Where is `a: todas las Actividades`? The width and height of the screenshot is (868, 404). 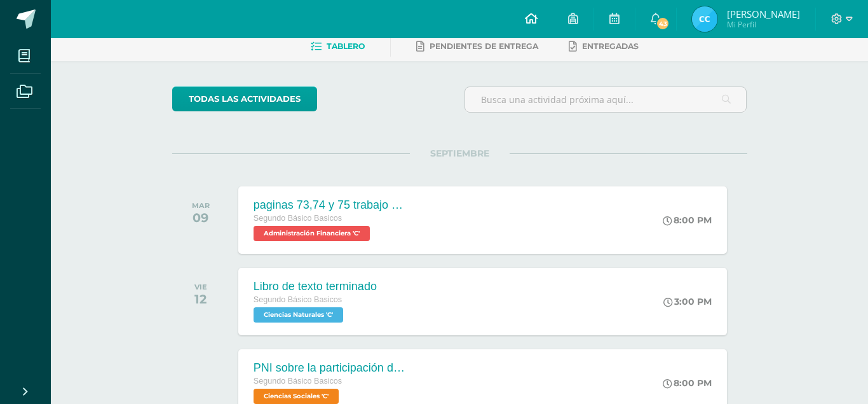
a: todas las Actividades is located at coordinates (244, 99).